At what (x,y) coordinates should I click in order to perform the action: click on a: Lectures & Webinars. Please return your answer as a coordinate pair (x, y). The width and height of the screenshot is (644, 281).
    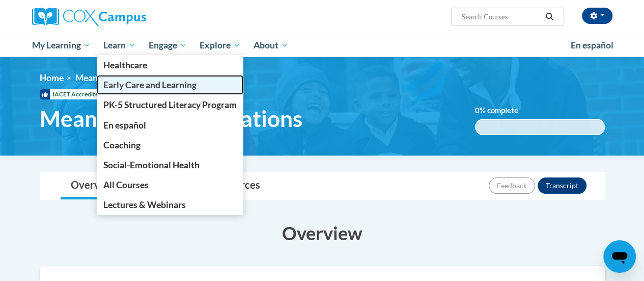
    Looking at the image, I should click on (170, 204).